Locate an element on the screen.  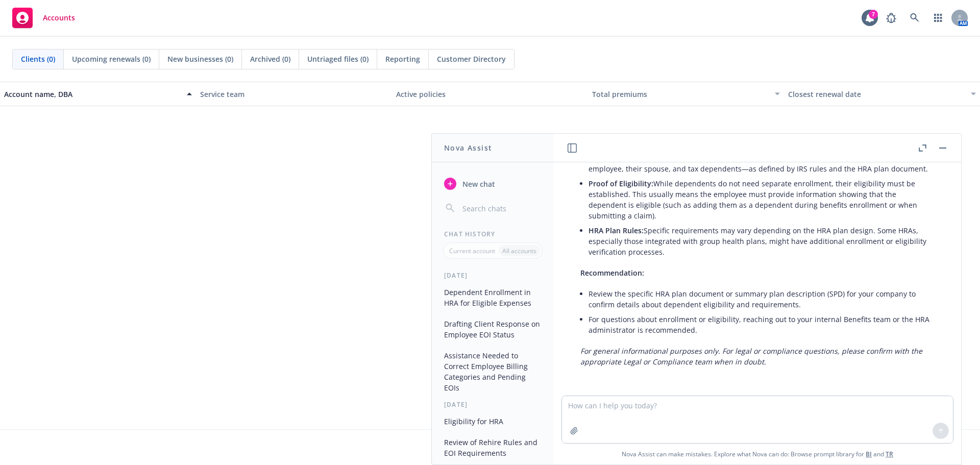
input: Search chats is located at coordinates (501, 208).